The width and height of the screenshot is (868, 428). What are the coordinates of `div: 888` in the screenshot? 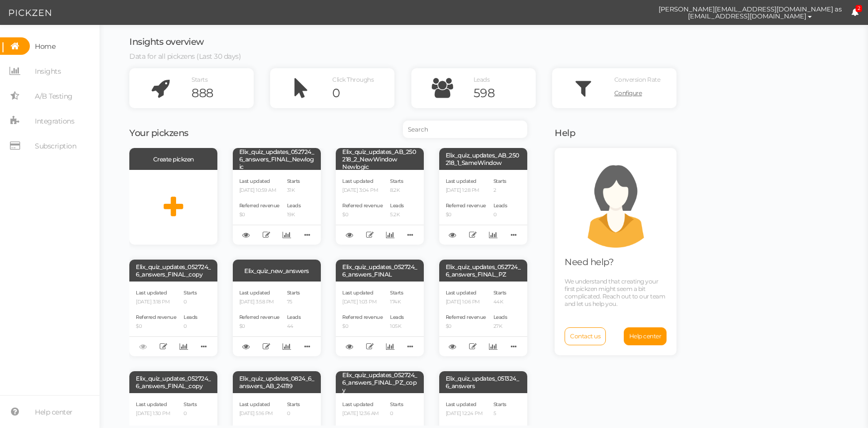 It's located at (222, 93).